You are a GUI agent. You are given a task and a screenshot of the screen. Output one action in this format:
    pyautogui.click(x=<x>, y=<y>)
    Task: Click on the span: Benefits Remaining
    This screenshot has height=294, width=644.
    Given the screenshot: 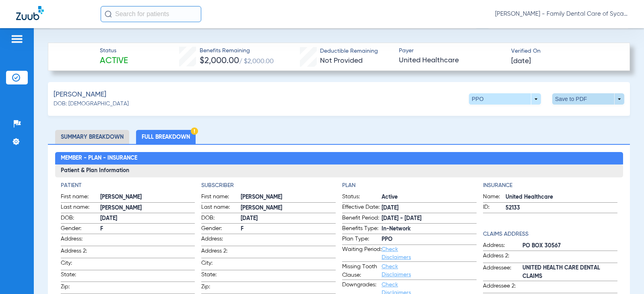 What is the action you would take?
    pyautogui.click(x=237, y=50)
    